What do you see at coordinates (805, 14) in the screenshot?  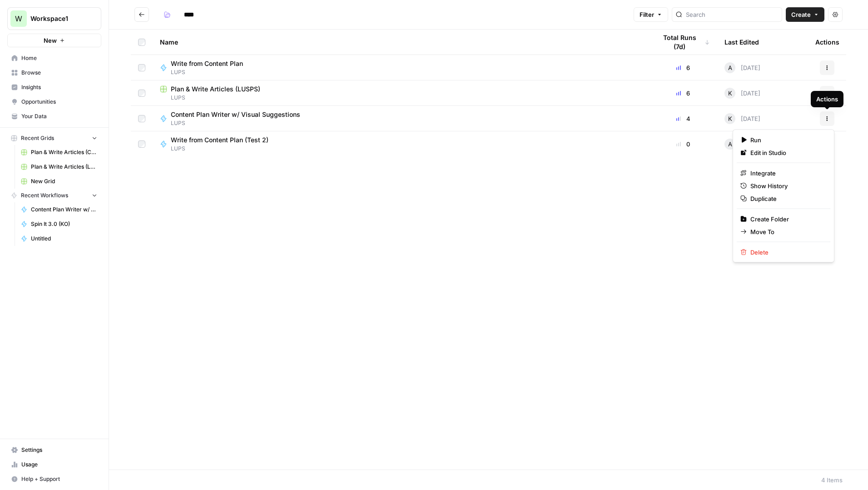 I see `button: Create` at bounding box center [805, 14].